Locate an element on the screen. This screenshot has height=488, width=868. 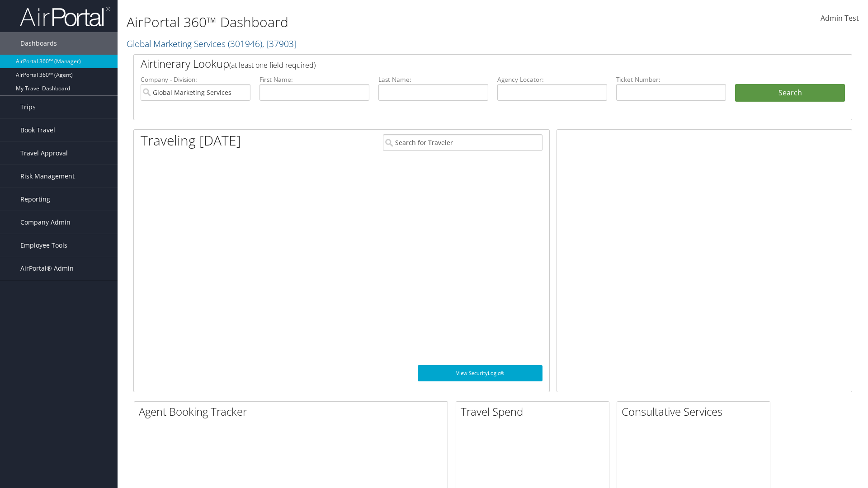
h2: Consultative Services is located at coordinates (696, 412).